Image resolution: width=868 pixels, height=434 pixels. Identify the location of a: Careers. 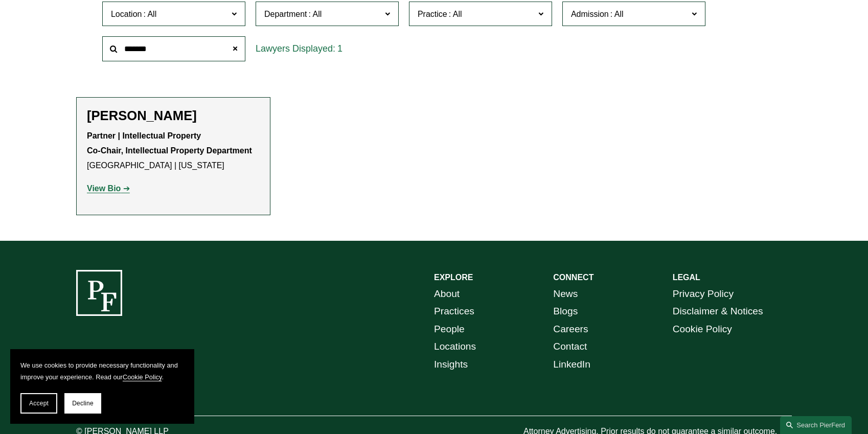
(570, 329).